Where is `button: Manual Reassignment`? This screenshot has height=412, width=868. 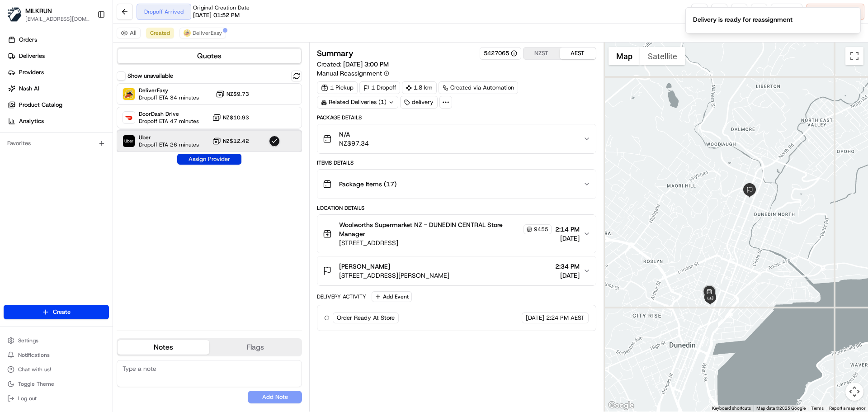
button: Manual Reassignment is located at coordinates (353, 73).